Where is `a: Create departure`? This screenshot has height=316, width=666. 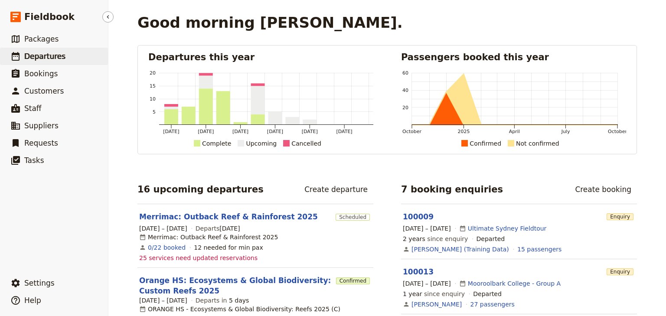 a: Create departure is located at coordinates (336, 189).